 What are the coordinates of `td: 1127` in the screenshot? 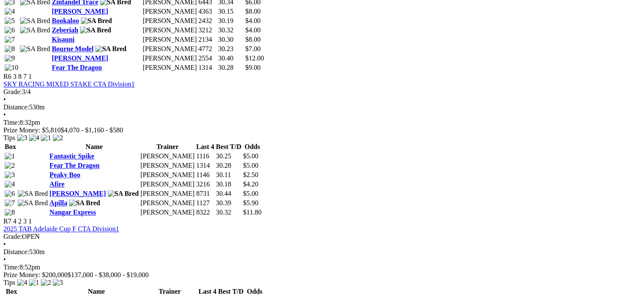 It's located at (205, 203).